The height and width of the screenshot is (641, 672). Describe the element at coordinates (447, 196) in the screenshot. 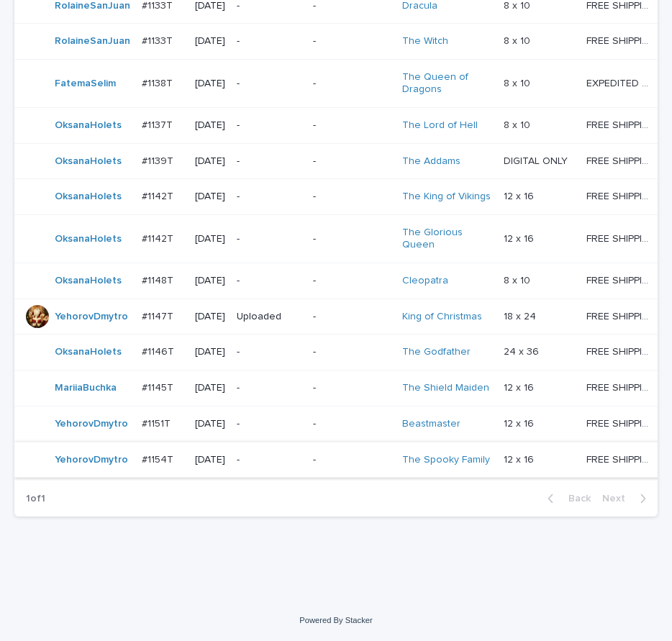

I see `a: The King of Vikings` at that location.